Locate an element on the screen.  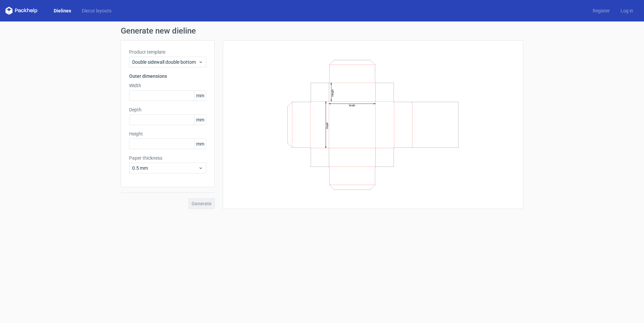
h1: Generate new dieline is located at coordinates (322, 31).